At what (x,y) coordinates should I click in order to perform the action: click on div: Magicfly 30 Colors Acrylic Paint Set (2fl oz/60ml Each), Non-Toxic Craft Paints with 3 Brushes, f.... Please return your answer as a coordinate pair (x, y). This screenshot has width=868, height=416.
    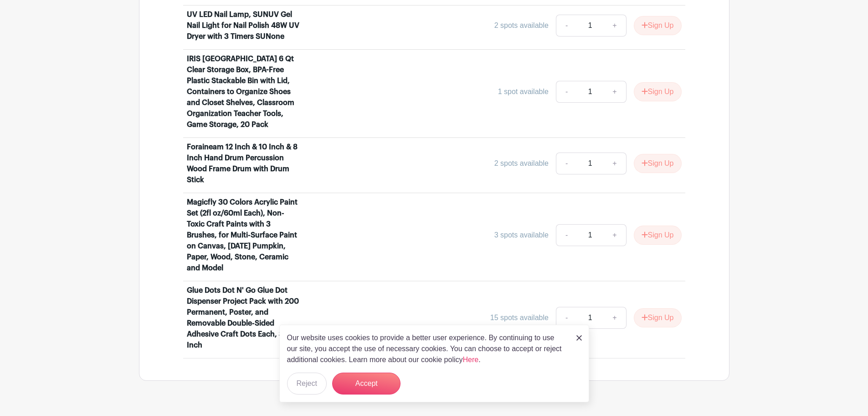
    Looking at the image, I should click on (243, 235).